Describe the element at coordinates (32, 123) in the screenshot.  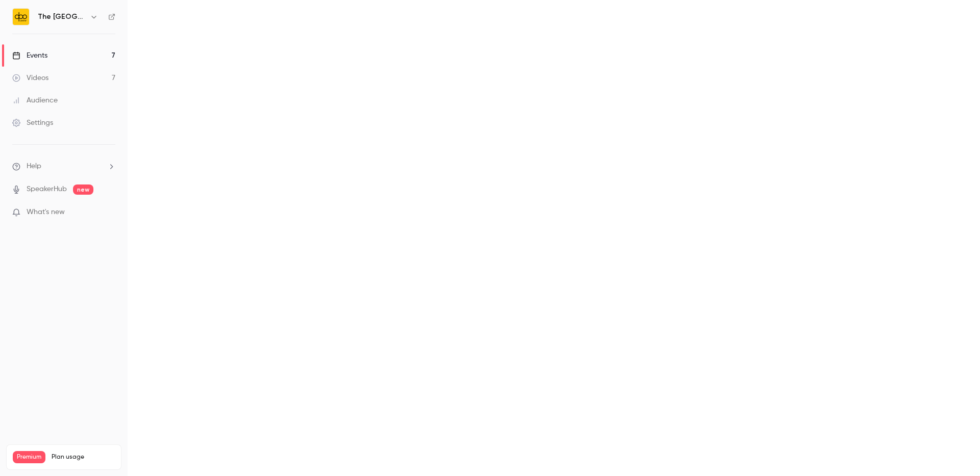
I see `div: Settings` at that location.